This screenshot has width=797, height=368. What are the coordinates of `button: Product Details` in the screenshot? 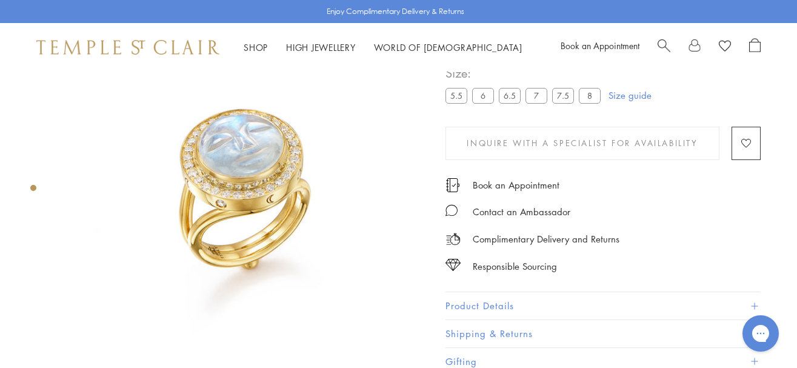 It's located at (603, 305).